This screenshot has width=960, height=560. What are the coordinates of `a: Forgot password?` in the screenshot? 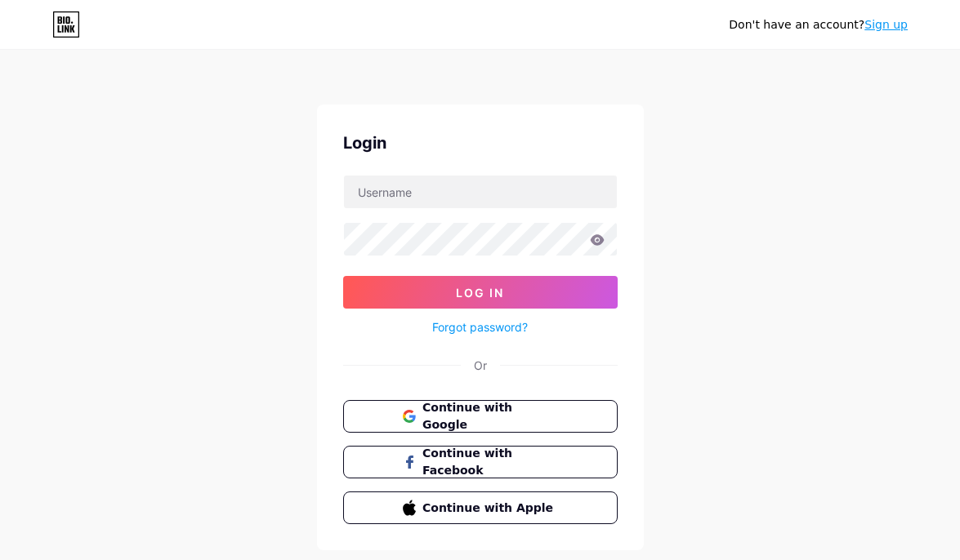 It's located at (479, 326).